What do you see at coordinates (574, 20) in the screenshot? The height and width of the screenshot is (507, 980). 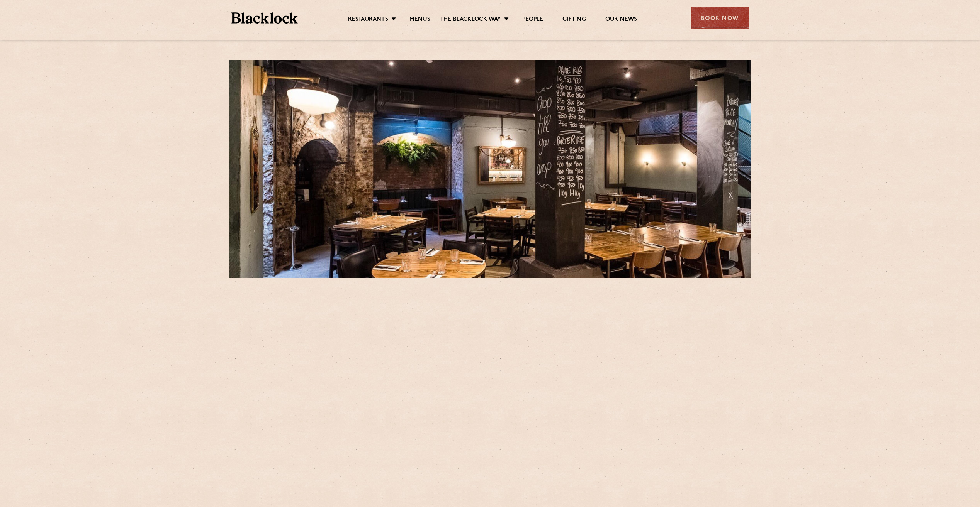 I see `a: Gifting` at bounding box center [574, 20].